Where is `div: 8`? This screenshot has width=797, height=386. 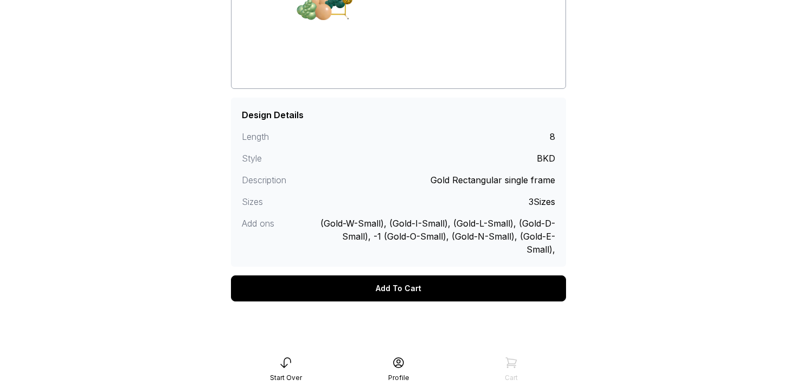 div: 8 is located at coordinates (552, 137).